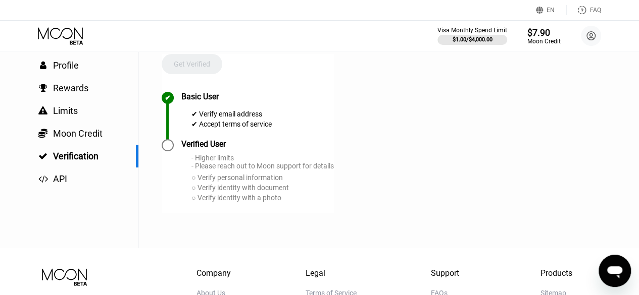 Image resolution: width=639 pixels, height=295 pixels. Describe the element at coordinates (60, 179) in the screenshot. I see `span: API` at that location.